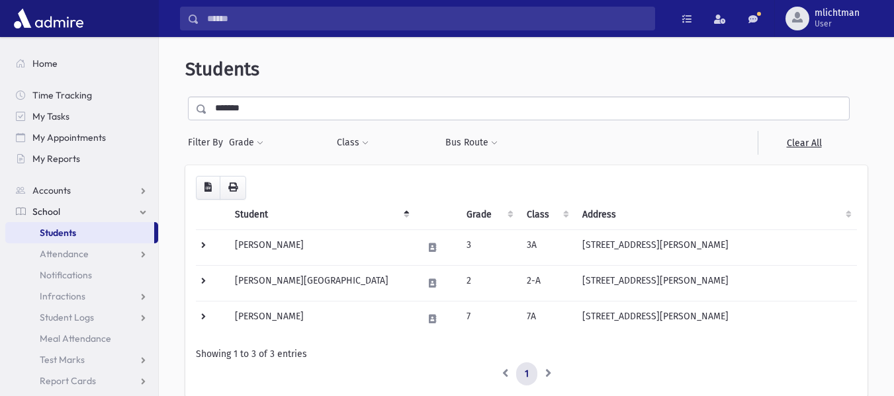 Image resolution: width=894 pixels, height=396 pixels. What do you see at coordinates (488, 319) in the screenshot?
I see `td: 7` at bounding box center [488, 319].